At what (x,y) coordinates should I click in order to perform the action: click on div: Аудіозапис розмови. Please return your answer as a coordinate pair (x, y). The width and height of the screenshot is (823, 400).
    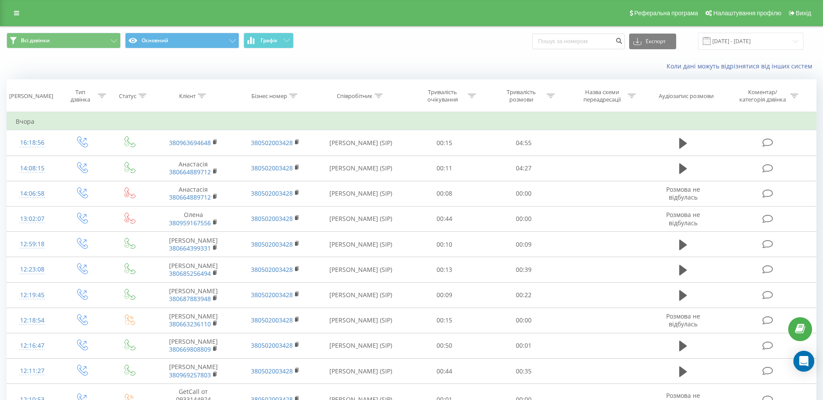
    Looking at the image, I should click on (686, 96).